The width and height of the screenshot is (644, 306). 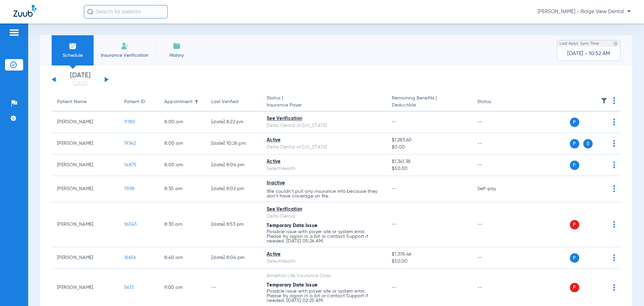 I want to click on div: Chat Widget, so click(x=627, y=290).